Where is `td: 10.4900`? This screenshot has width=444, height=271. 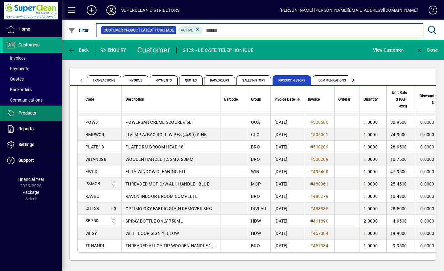 td: 10.4900 is located at coordinates (401, 196).